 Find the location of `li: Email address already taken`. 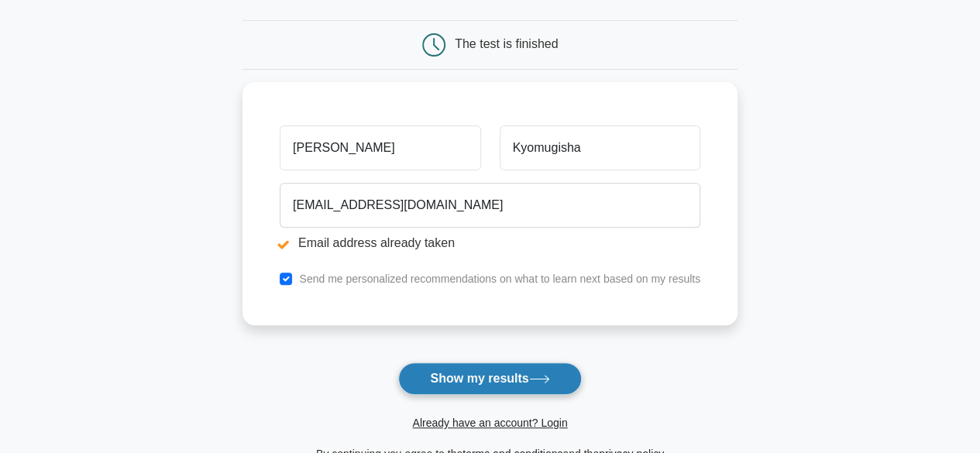

li: Email address already taken is located at coordinates (490, 243).